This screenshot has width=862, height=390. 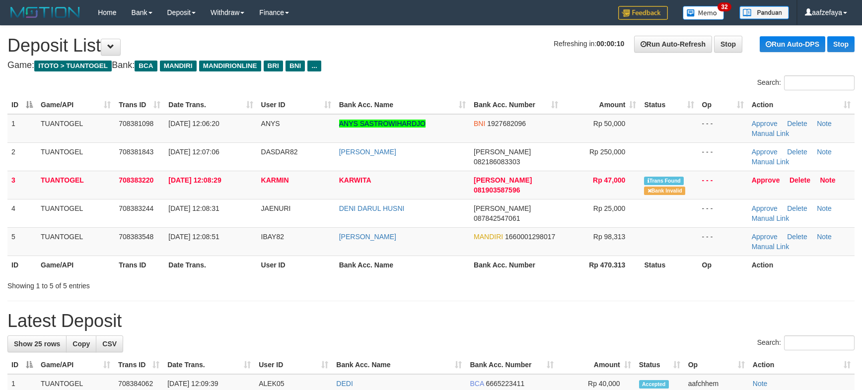 What do you see at coordinates (136, 208) in the screenshot?
I see `span: 708383244` at bounding box center [136, 208].